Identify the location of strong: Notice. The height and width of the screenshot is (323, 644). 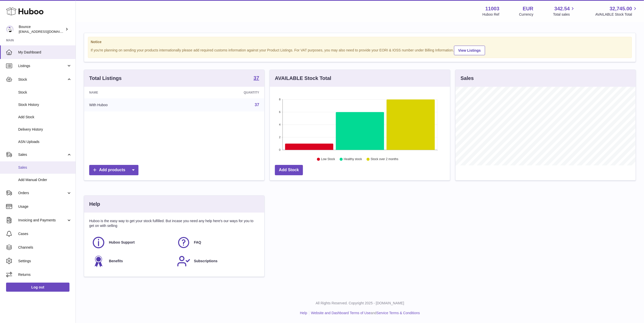
(360, 42).